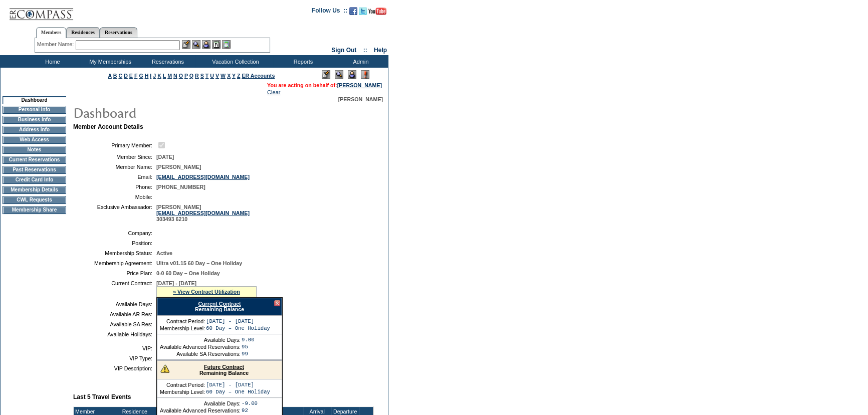 This screenshot has width=868, height=415. I want to click on td: Reports, so click(302, 61).